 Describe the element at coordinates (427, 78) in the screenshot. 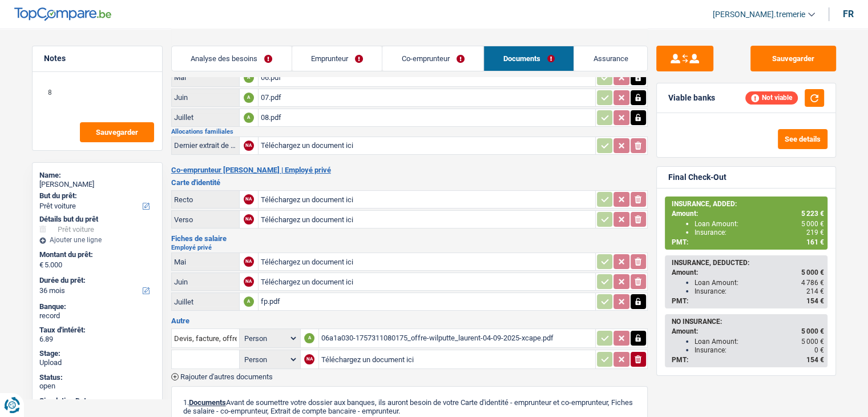

I see `div: 06.pdf` at that location.